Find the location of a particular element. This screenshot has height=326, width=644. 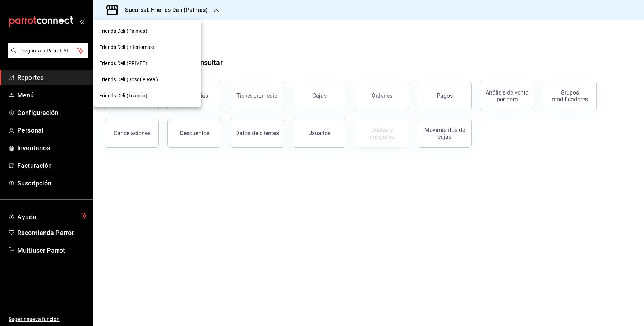

div: Friends Deli (Bosque Real) is located at coordinates (147, 80).